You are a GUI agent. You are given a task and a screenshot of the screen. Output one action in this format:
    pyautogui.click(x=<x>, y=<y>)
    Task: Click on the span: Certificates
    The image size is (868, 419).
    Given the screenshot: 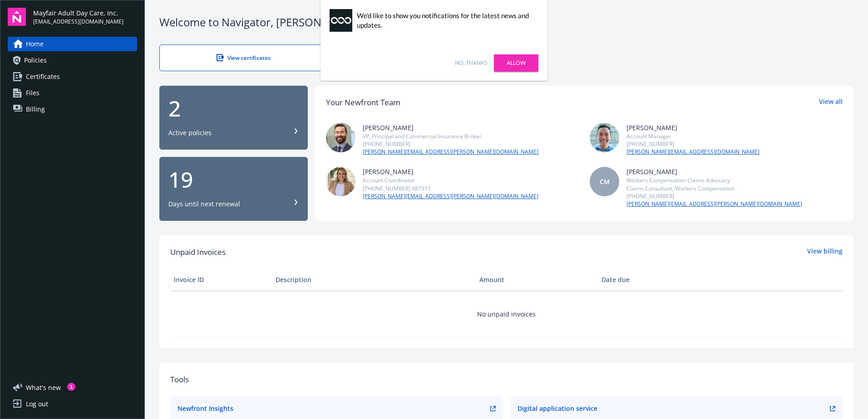 What is the action you would take?
    pyautogui.click(x=43, y=76)
    